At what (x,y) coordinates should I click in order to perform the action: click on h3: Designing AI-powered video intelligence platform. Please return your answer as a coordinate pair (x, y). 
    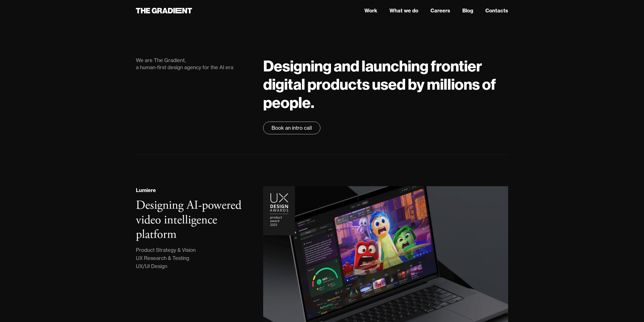
    Looking at the image, I should click on (188, 220).